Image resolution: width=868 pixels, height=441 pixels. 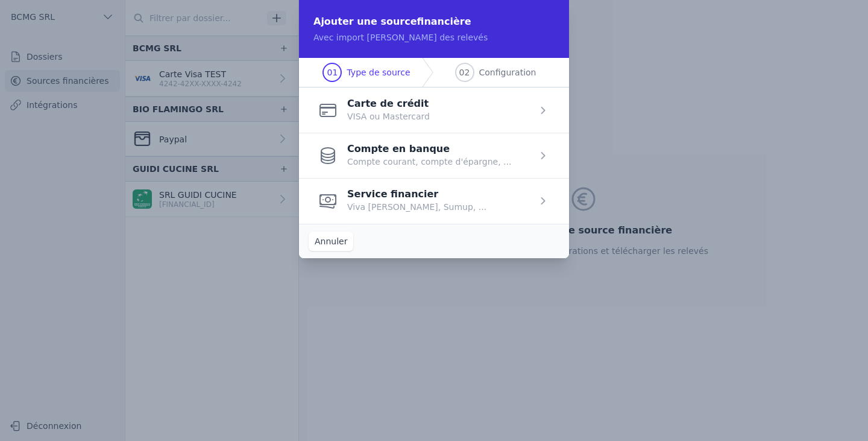 What do you see at coordinates (415, 156) in the screenshot?
I see `button: Compte en banque Compte courant, compte d'épargne, ...` at bounding box center [415, 156].